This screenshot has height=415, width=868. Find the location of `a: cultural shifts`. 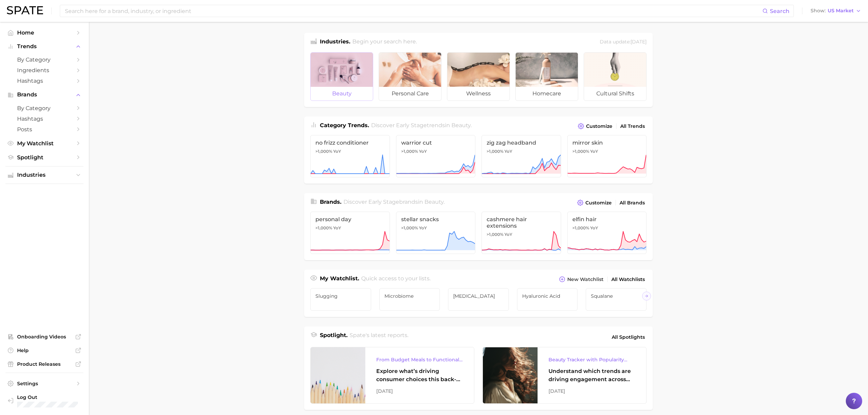

a: cultural shifts is located at coordinates (615, 77).